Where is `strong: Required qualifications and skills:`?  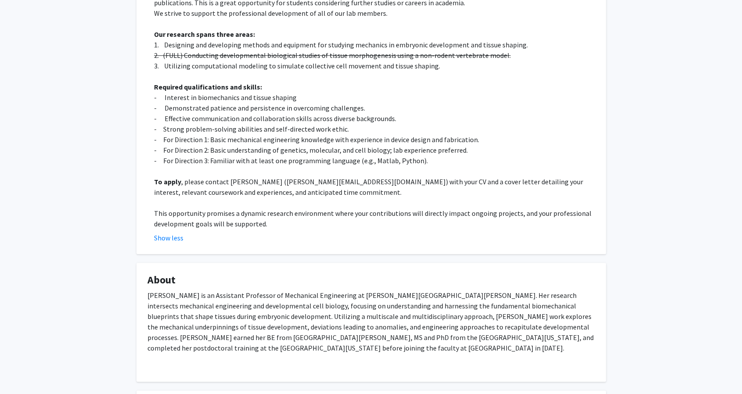
strong: Required qualifications and skills: is located at coordinates (208, 87).